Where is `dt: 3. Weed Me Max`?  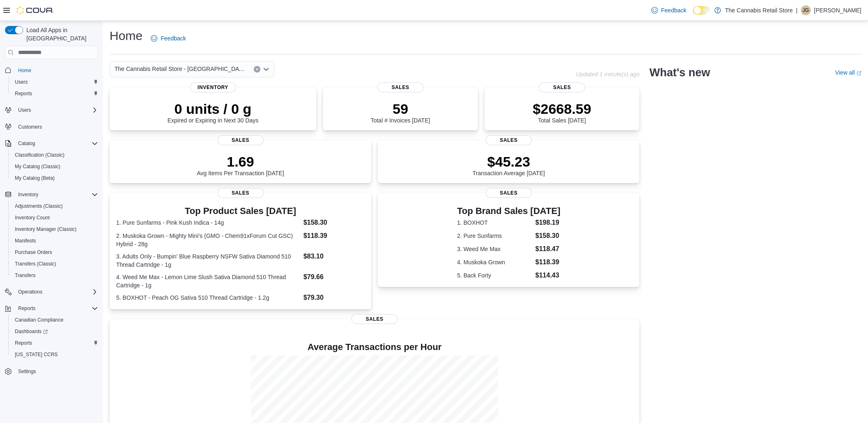 dt: 3. Weed Me Max is located at coordinates (495, 249).